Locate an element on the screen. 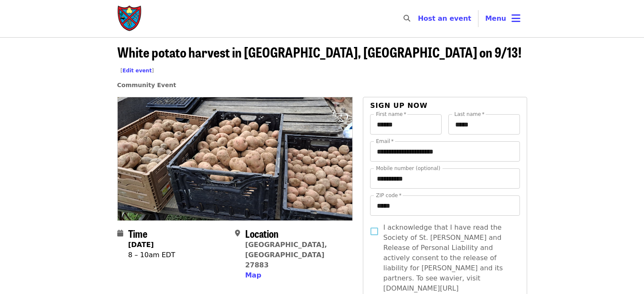 Image resolution: width=644 pixels, height=294 pixels. img: White potato harvest in Stantonsburg, NC on 9/13! organized by Society of St. Andrew is located at coordinates (235, 159).